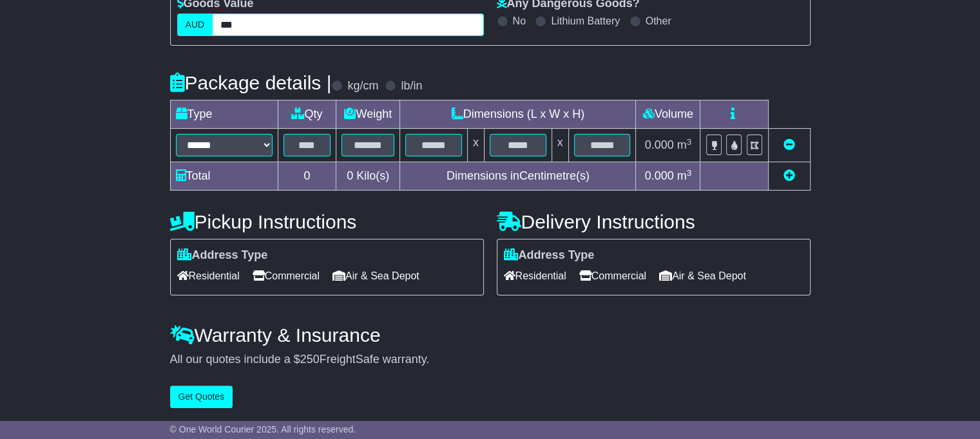 The height and width of the screenshot is (439, 980). What do you see at coordinates (519, 20) in the screenshot?
I see `label: No` at bounding box center [519, 20].